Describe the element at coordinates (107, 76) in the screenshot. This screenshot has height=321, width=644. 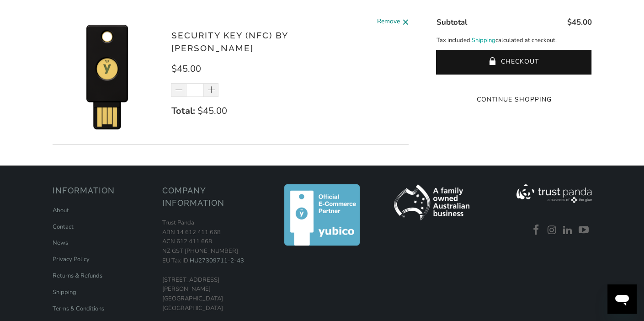
I see `a: Security Key (NFC) by Yubico` at that location.